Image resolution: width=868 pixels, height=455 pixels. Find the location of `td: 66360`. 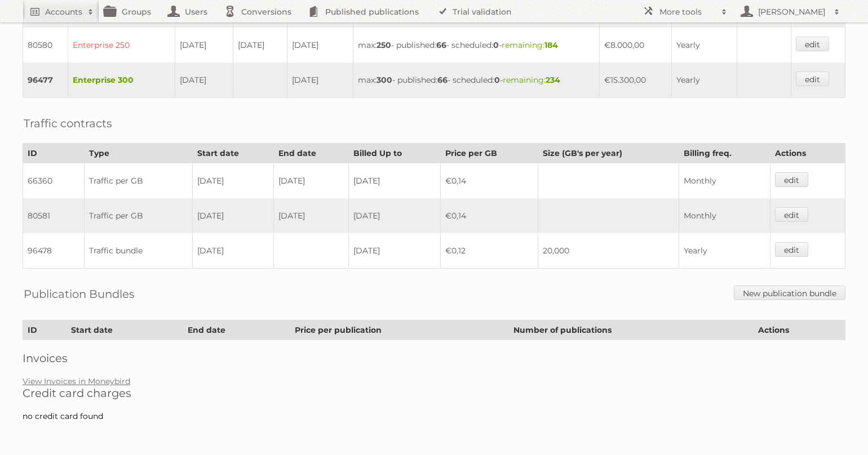

td: 66360 is located at coordinates (54, 180).